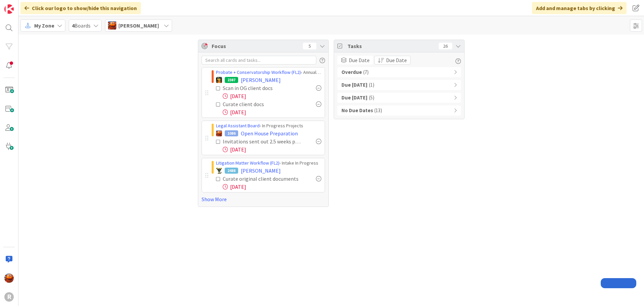 The height and width of the screenshot is (306, 644). Describe the element at coordinates (268, 72) in the screenshot. I see `div: › Annual Accounting Queue` at that location.